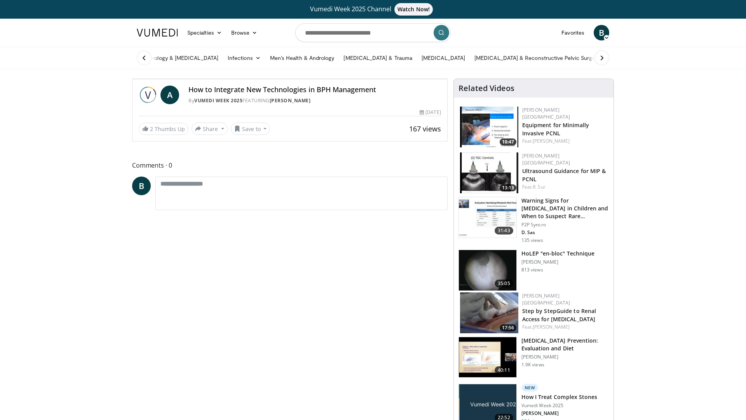  Describe the element at coordinates (504, 283) in the screenshot. I see `span: 35:05` at that location.